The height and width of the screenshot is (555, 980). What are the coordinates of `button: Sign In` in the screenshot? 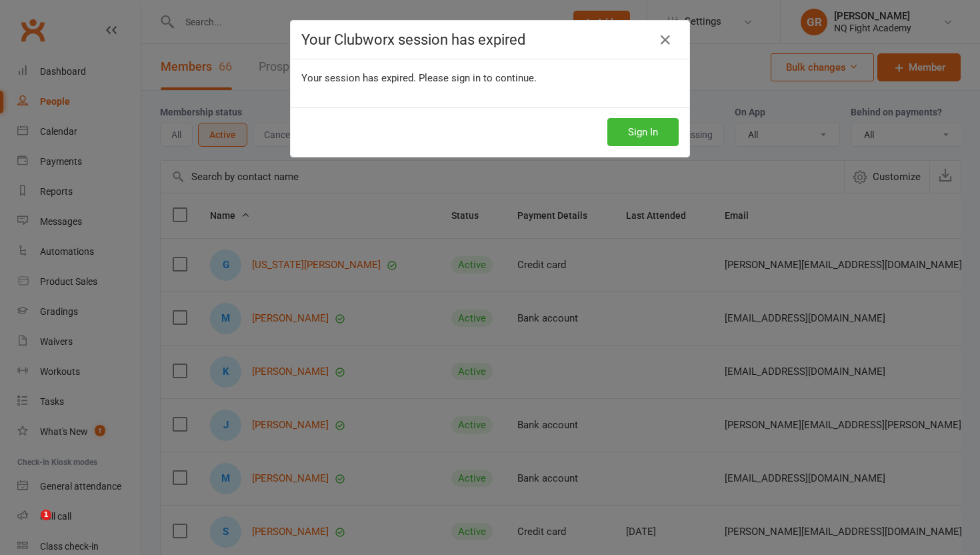 It's located at (642, 132).